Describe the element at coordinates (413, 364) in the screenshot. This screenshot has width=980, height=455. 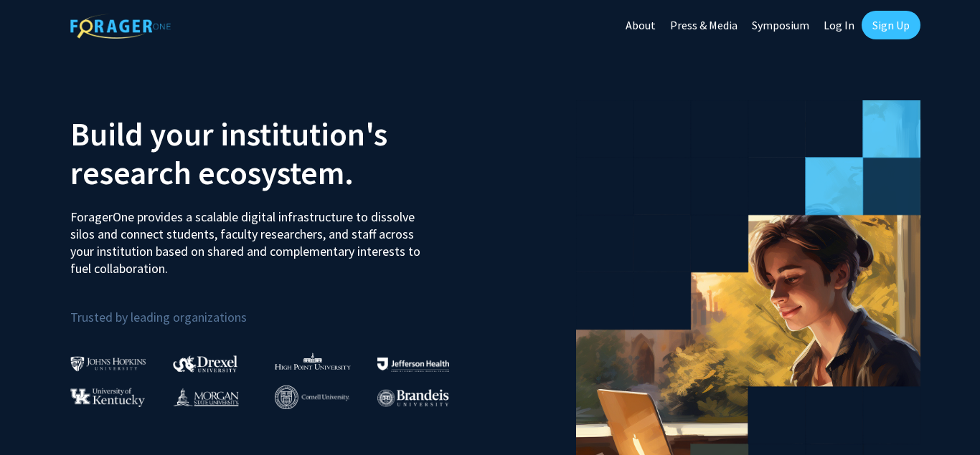
I see `img: Thomas Jefferson University` at that location.